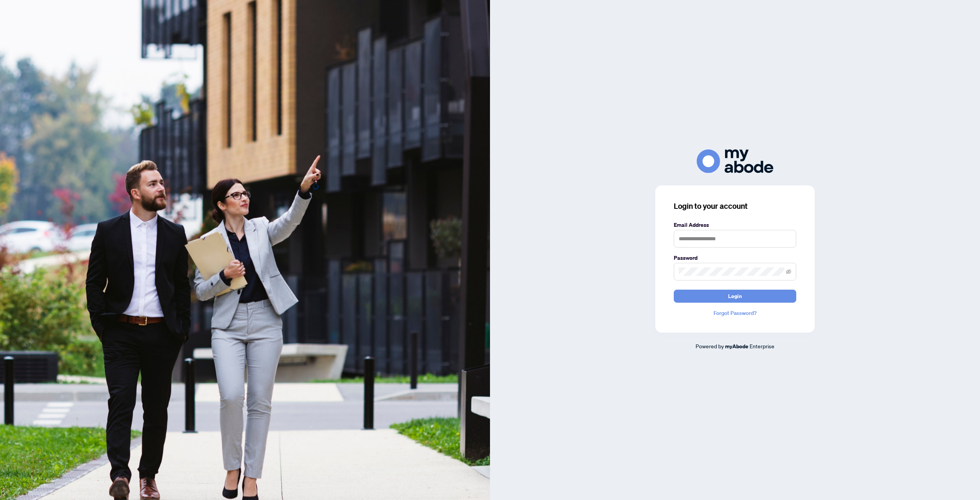 This screenshot has height=500, width=980. I want to click on a: myAbode, so click(737, 346).